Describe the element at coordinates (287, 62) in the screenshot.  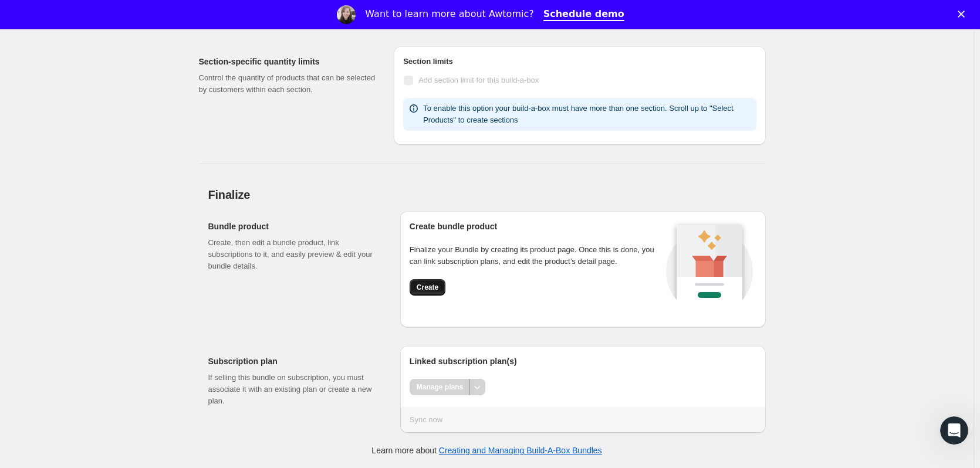
I see `h2: Section-specific quantity limits` at that location.